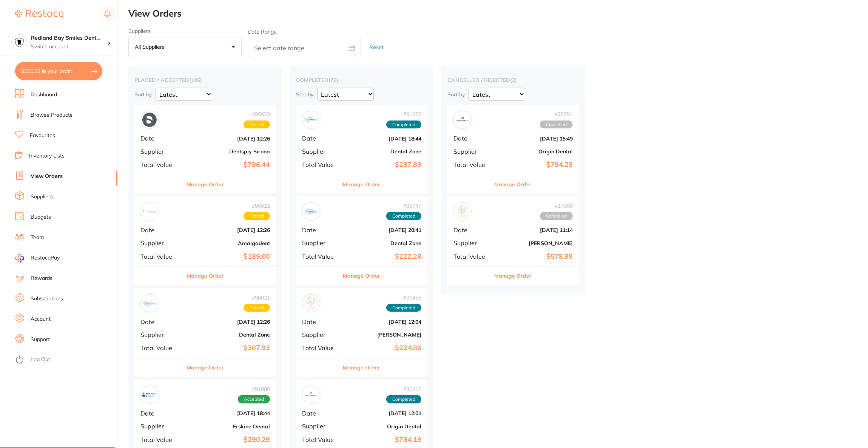 Image resolution: width=868 pixels, height=448 pixels. I want to click on span: Accepted, so click(254, 400).